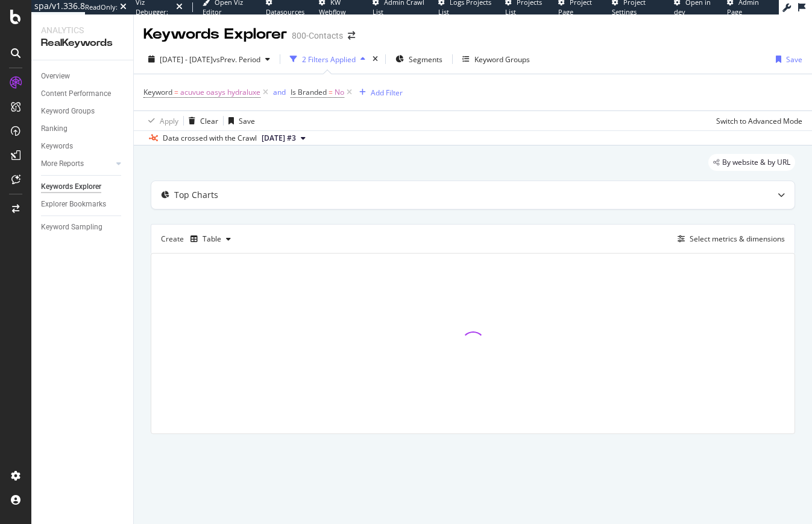 This screenshot has height=524, width=812. I want to click on div: 2 Filters Applied, so click(328, 59).